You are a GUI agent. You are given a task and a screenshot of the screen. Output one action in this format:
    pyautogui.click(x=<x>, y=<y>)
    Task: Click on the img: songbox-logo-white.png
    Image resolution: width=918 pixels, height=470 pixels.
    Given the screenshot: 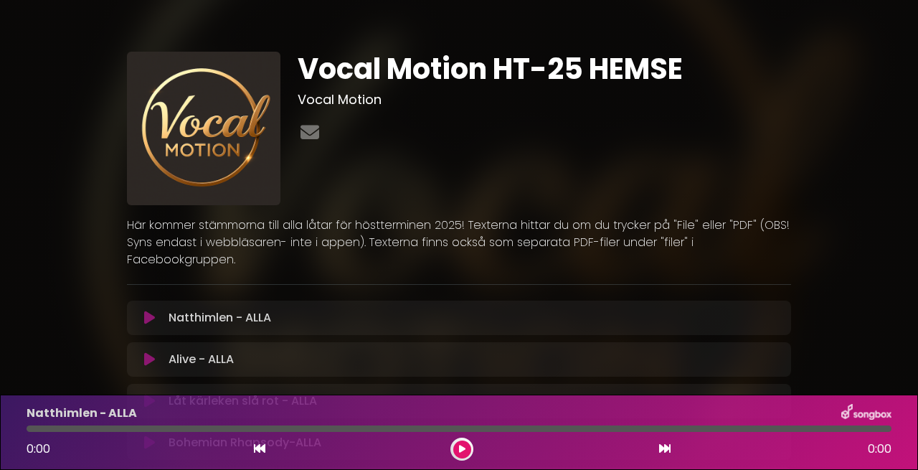 What is the action you would take?
    pyautogui.click(x=866, y=413)
    